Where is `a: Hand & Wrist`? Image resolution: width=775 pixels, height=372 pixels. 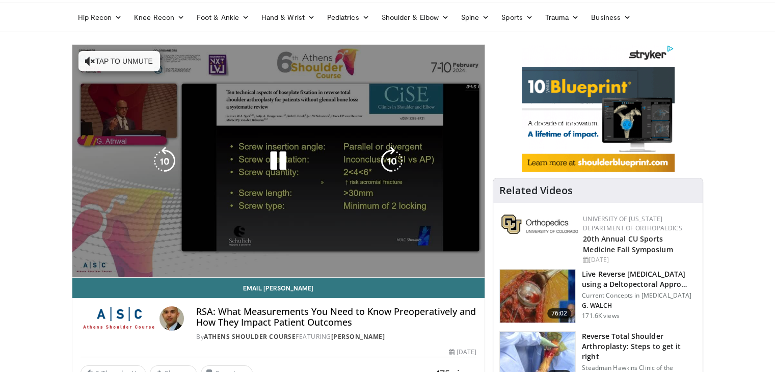 a: Hand & Wrist is located at coordinates (288, 17).